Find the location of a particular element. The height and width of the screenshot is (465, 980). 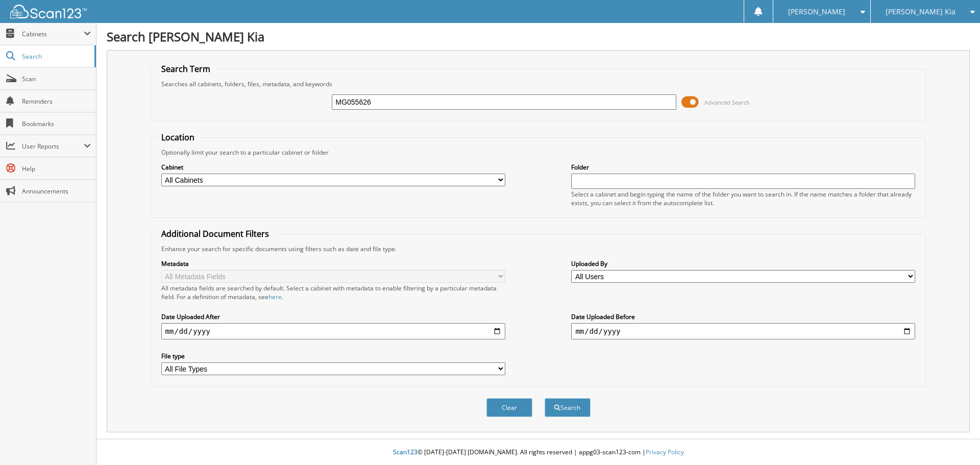

div: Searches all cabinets, folders, files, metadata, and keywords is located at coordinates (539, 84).